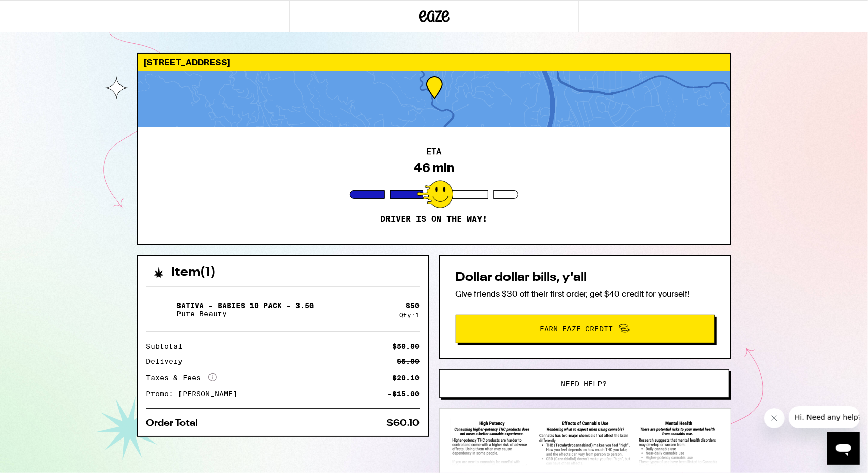  Describe the element at coordinates (413, 306) in the screenshot. I see `div: $ 50` at that location.